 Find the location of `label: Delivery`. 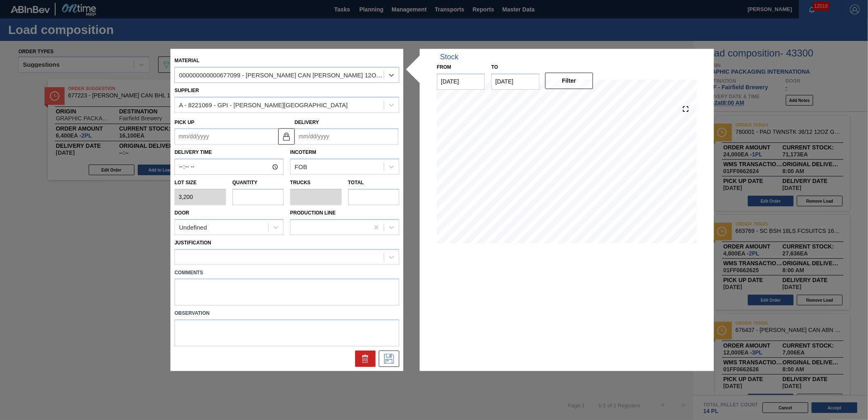

label: Delivery is located at coordinates (307, 122).